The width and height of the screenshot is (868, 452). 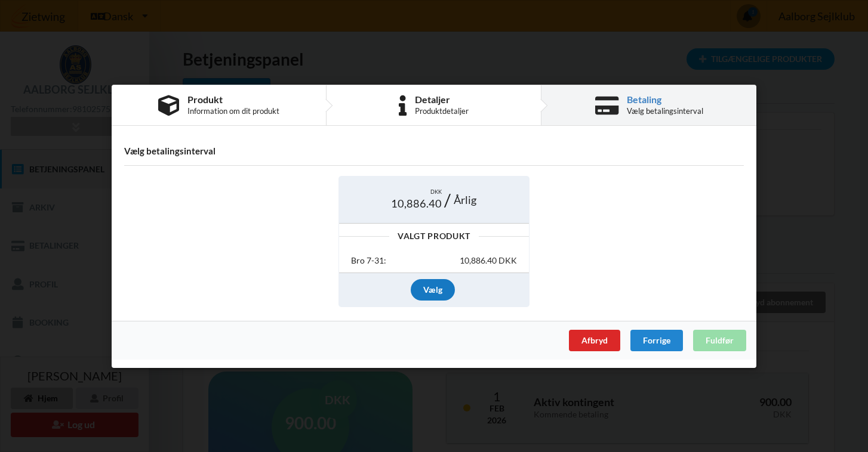 What do you see at coordinates (465, 200) in the screenshot?
I see `div: Årlig` at bounding box center [465, 200].